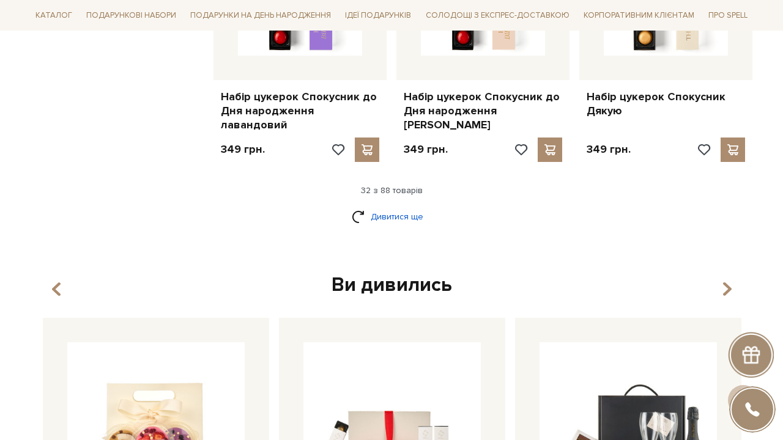 This screenshot has height=440, width=783. I want to click on a: Дивитися ще, so click(391, 217).